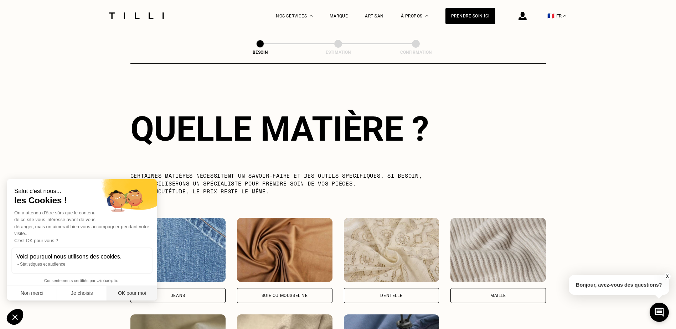  What do you see at coordinates (498, 296) in the screenshot?
I see `div: Maille` at bounding box center [498, 296].